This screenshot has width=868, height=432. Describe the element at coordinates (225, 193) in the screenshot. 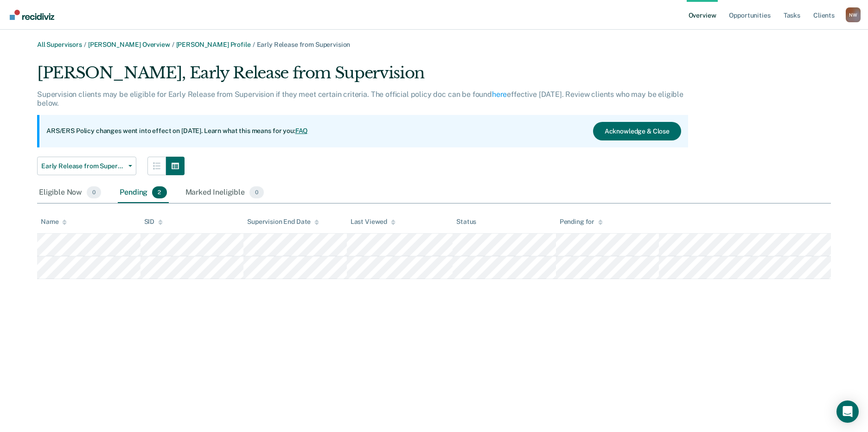

I see `div: Marked Ineligible0` at that location.